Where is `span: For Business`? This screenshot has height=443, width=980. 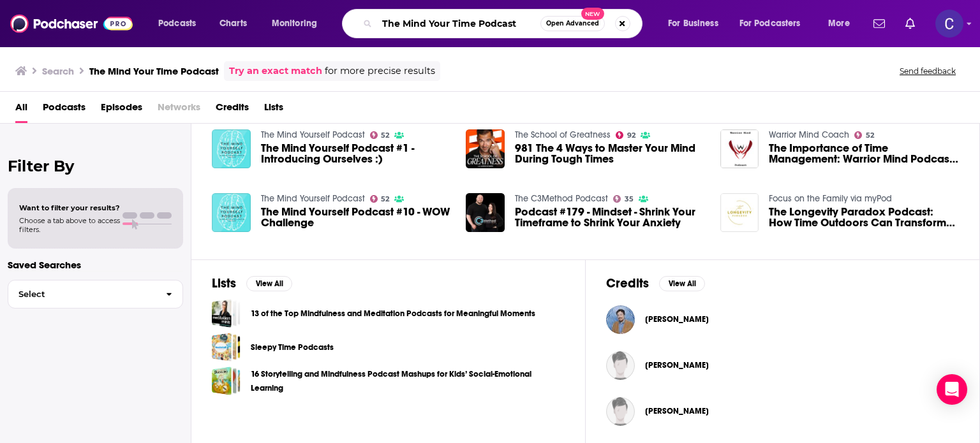
span: For Business is located at coordinates (693, 23).